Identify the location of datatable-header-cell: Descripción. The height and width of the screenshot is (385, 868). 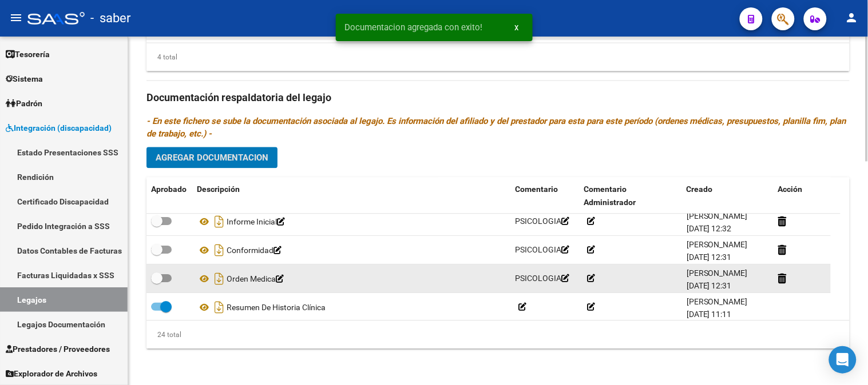
(351, 196).